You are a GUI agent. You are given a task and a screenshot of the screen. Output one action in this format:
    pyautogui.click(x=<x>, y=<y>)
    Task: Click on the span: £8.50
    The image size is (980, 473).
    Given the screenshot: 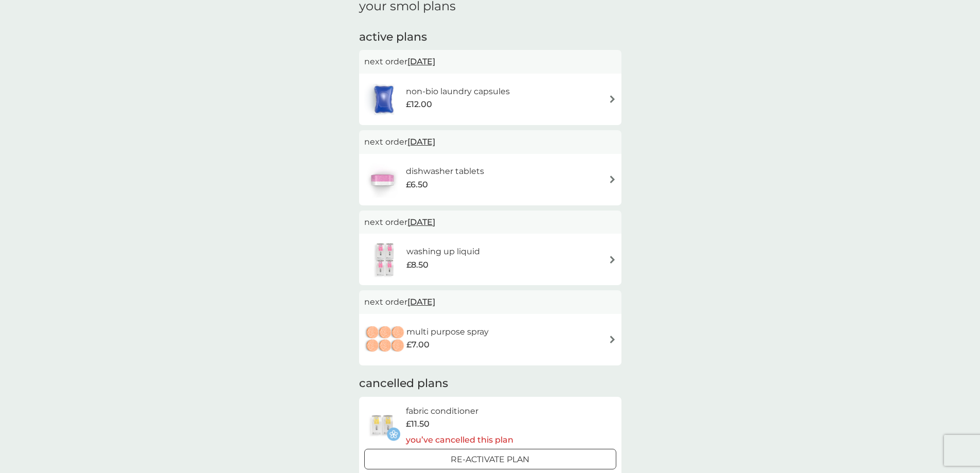 What is the action you would take?
    pyautogui.click(x=417, y=265)
    